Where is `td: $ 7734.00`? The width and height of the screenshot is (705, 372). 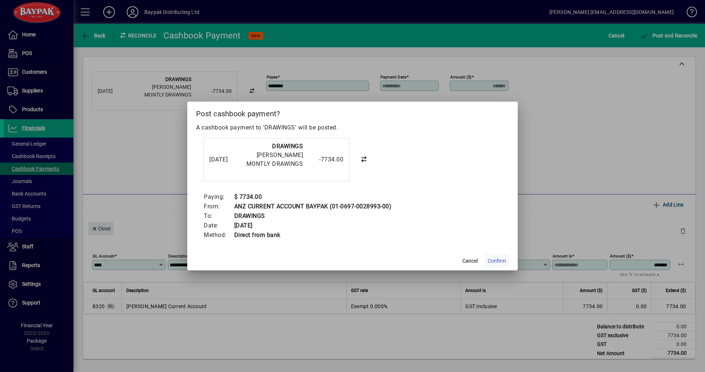
td: $ 7734.00 is located at coordinates (313, 197).